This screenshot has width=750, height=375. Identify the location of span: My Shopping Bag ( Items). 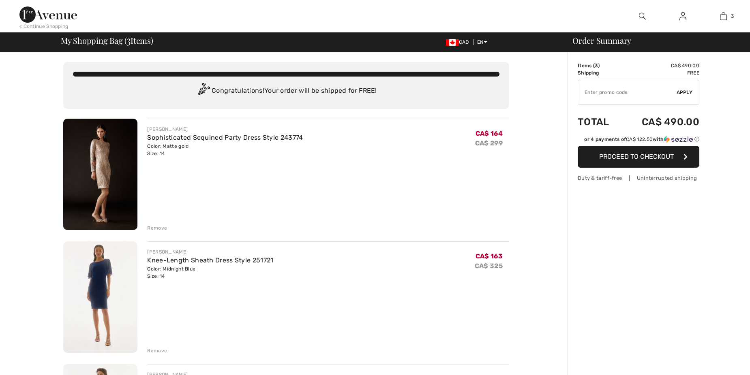
(107, 41).